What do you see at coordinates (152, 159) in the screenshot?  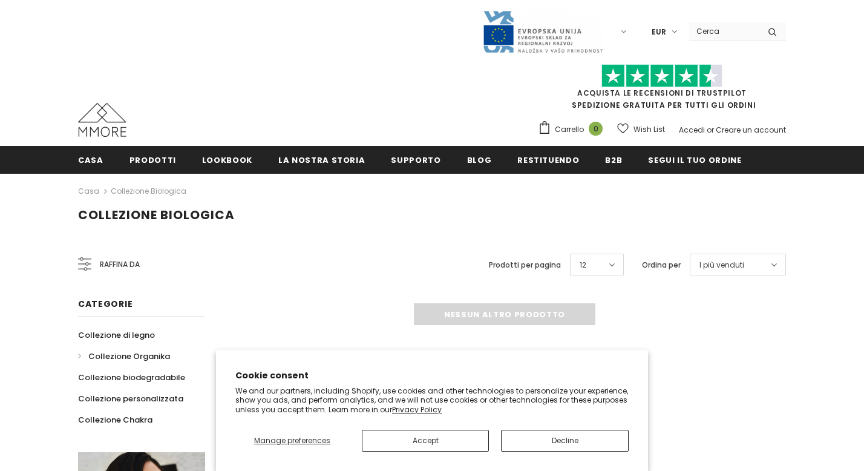 I see `a: Prodotti` at bounding box center [152, 159].